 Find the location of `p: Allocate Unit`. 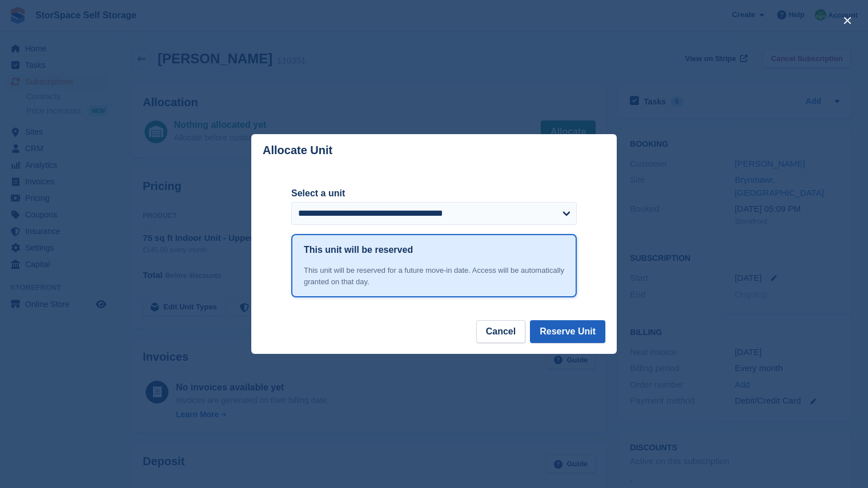

p: Allocate Unit is located at coordinates (297, 150).